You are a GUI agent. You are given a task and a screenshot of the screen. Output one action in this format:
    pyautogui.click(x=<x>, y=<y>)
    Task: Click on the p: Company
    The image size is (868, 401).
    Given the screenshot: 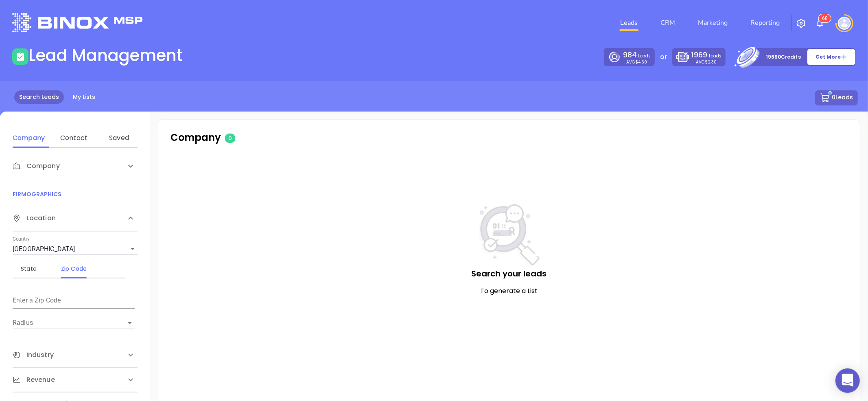 What is the action you would take?
    pyautogui.click(x=275, y=137)
    